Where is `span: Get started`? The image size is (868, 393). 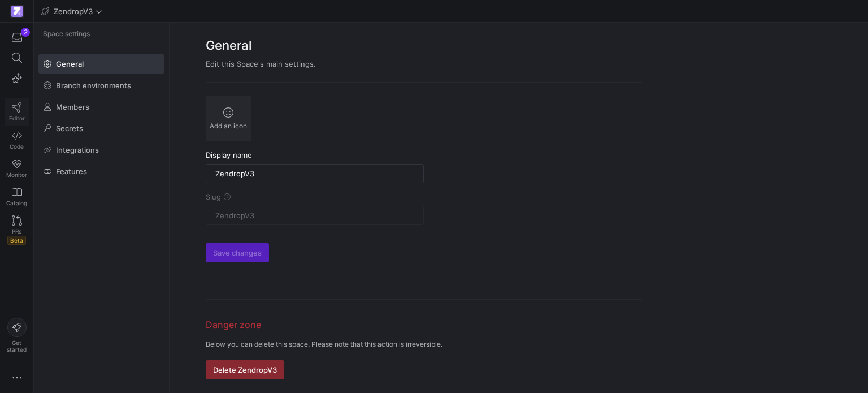
span: Get started is located at coordinates (17, 346).